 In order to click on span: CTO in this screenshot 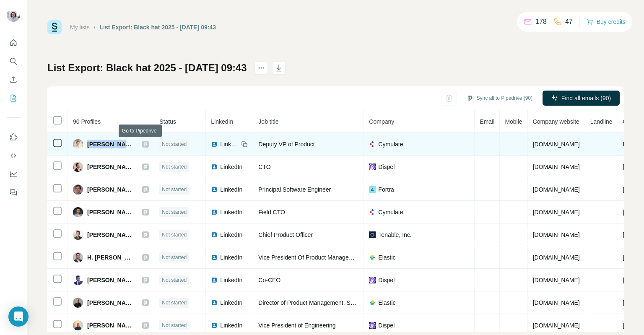, I will do `click(264, 167)`.